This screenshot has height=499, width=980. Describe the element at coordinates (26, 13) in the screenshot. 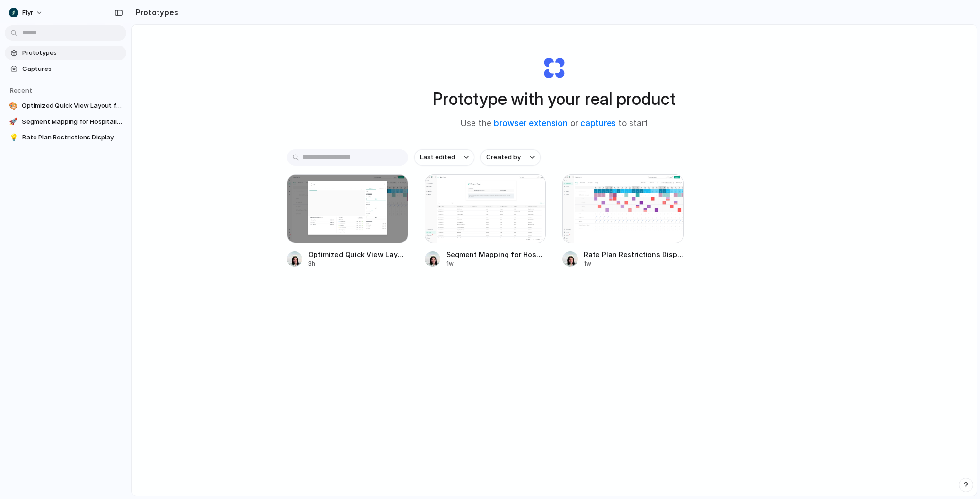

I see `button: Flyr` at that location.